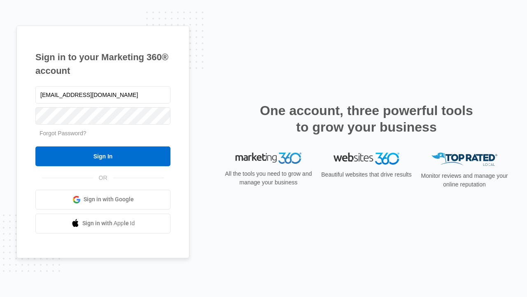  What do you see at coordinates (465, 180) in the screenshot?
I see `p: Monitor reviews and manage your online reputation` at bounding box center [465, 180].